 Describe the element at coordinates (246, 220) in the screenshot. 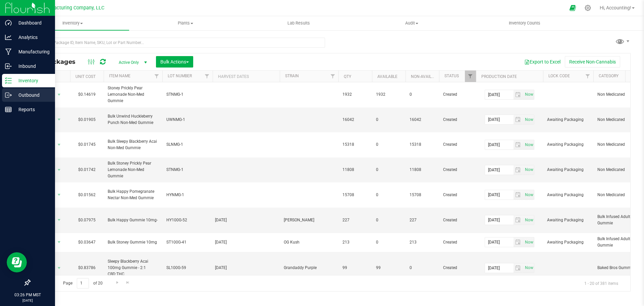

I see `div: Value 1: 2024-11-19` at that location.